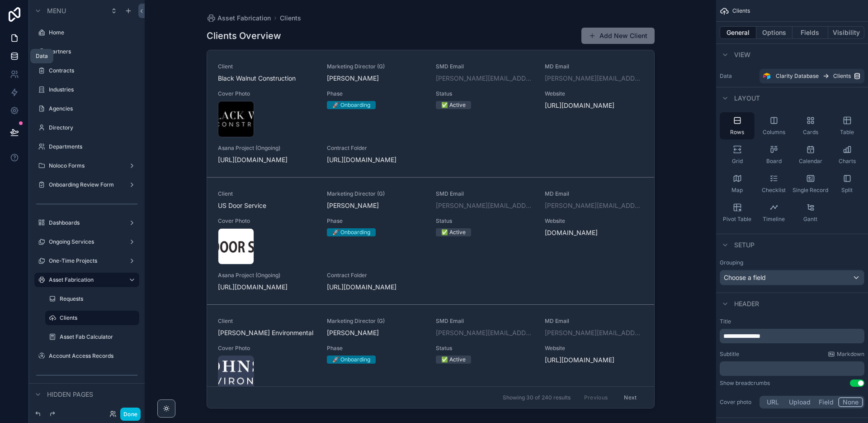 The width and height of the screenshot is (868, 423). What do you see at coordinates (851, 402) in the screenshot?
I see `button: None` at bounding box center [851, 402].